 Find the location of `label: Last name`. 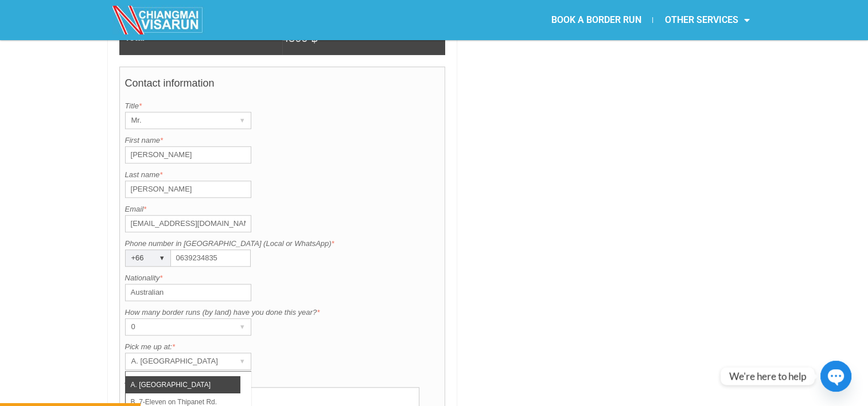

label: Last name is located at coordinates (282, 175).